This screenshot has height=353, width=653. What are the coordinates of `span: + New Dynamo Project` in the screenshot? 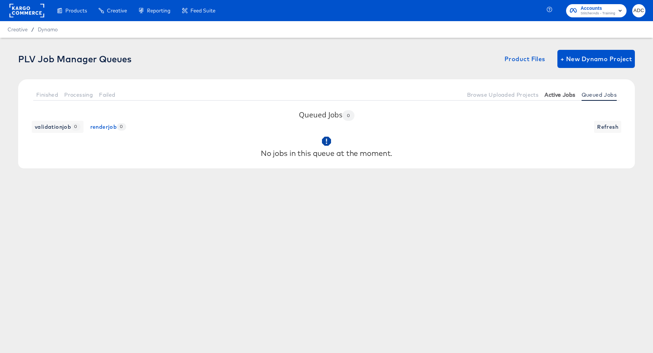 It's located at (596, 59).